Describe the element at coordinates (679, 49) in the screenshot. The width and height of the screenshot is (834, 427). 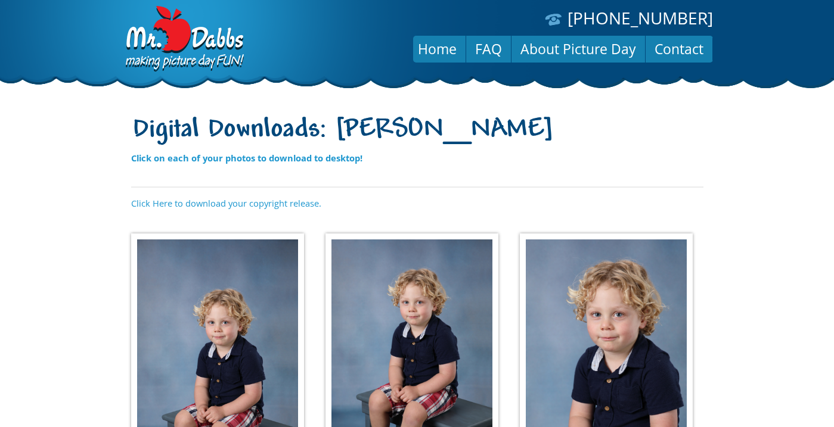
I see `a: Contact` at that location.